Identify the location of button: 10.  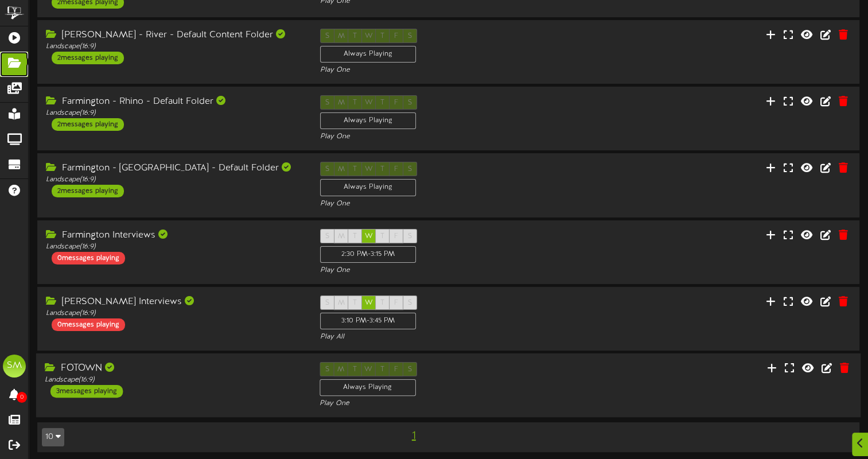
(53, 437).